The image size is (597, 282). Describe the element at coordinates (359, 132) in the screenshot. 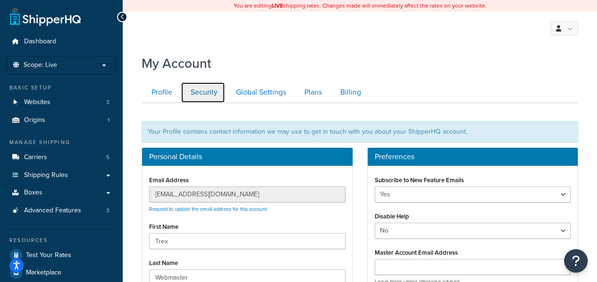

I see `div: Your Profile contains contact information we may use to get in touch with you about your ShipperH...` at that location.